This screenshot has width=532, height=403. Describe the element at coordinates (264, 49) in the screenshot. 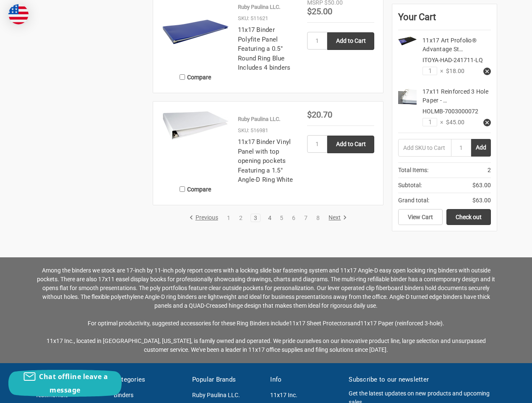

I see `a: 11x17 Binder Polyfite Panel Featuring a 0.5" Round Ring Blue Includes 4 binders` at that location.